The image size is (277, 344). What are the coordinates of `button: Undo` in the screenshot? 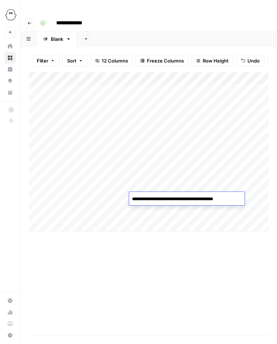 It's located at (250, 61).